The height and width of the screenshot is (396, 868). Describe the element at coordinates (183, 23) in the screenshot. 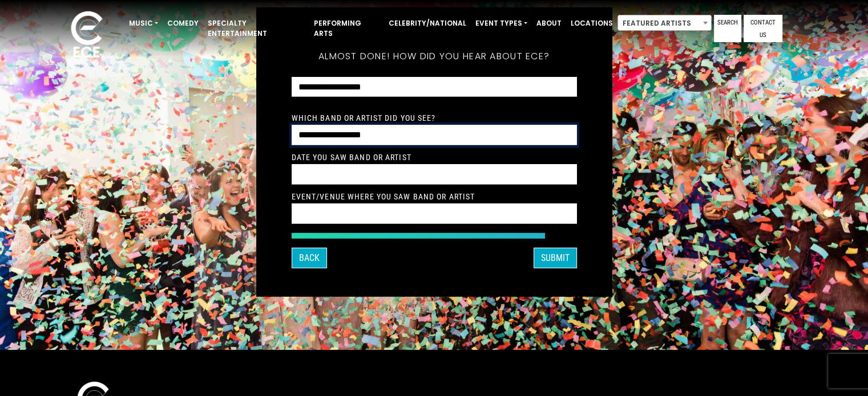

I see `a: Comedy` at that location.